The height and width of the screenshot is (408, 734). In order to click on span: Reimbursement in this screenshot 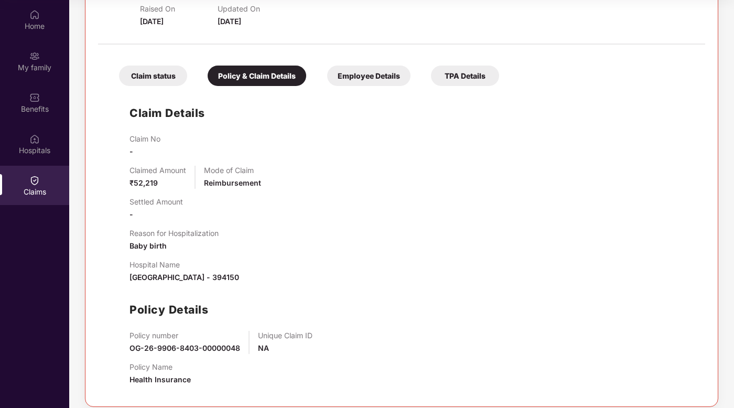, I will do `click(232, 183)`.